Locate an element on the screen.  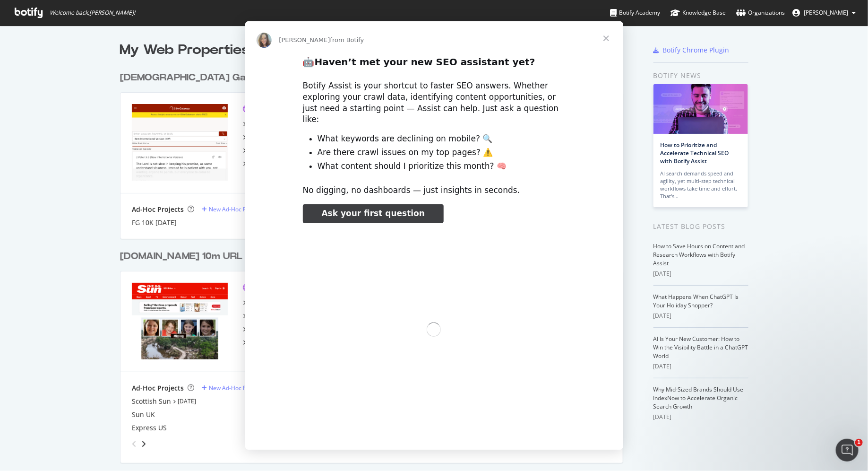
li: Are there crawl issues on my top pages? ⚠️ is located at coordinates (442, 153).